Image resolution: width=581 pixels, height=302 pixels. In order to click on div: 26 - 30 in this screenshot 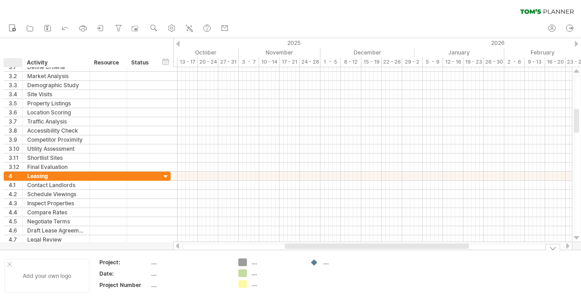, I will do `click(494, 62)`.